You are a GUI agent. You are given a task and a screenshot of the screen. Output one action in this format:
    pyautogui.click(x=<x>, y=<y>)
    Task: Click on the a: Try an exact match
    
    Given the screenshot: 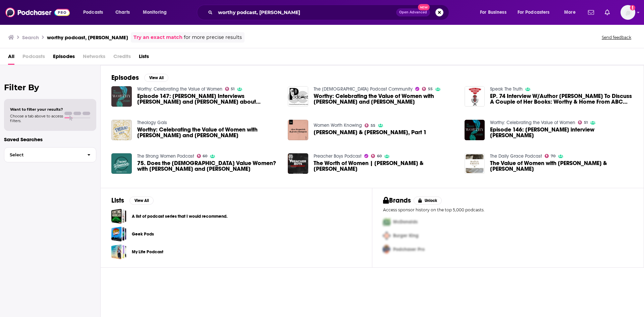 What is the action you would take?
    pyautogui.click(x=158, y=37)
    